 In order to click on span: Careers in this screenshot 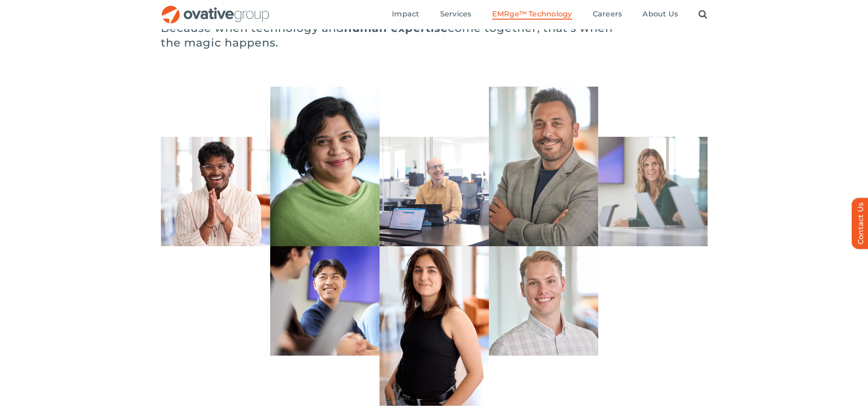, I will do `click(607, 14)`.